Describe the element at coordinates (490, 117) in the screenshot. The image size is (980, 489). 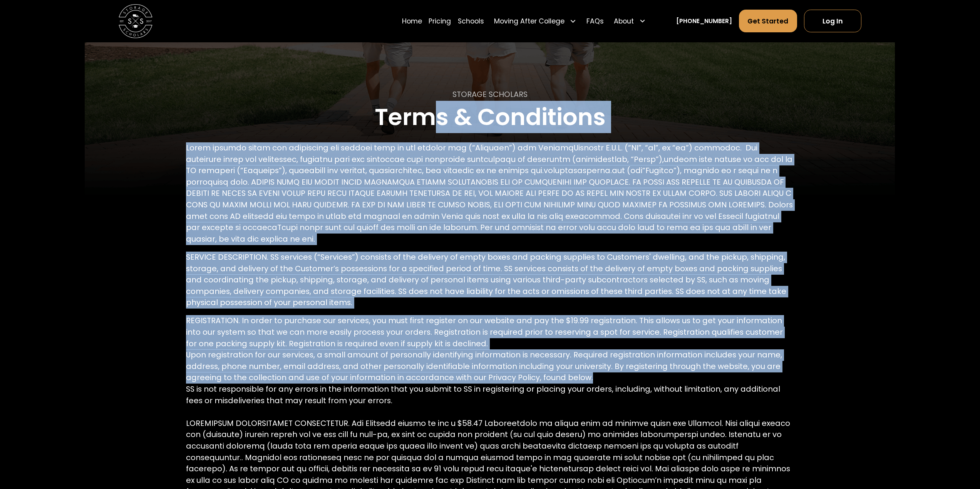
I see `h1: Terms & Conditions` at that location.